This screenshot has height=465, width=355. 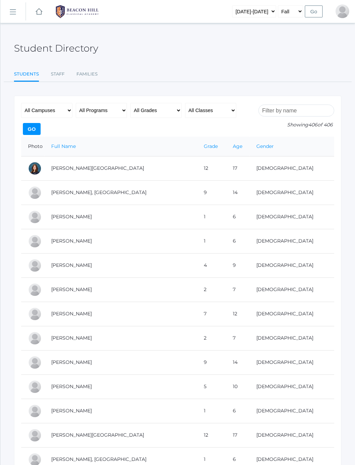 I want to click on div: Cole Albanese, so click(x=35, y=314).